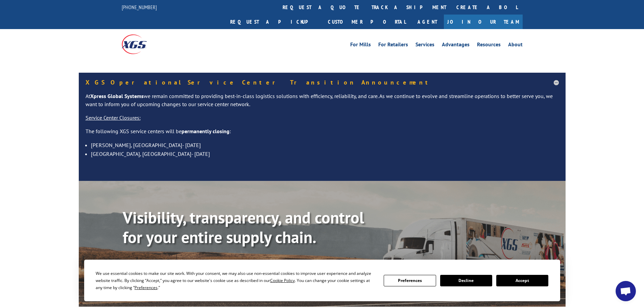  What do you see at coordinates (522, 281) in the screenshot?
I see `button: Accept` at bounding box center [522, 281].